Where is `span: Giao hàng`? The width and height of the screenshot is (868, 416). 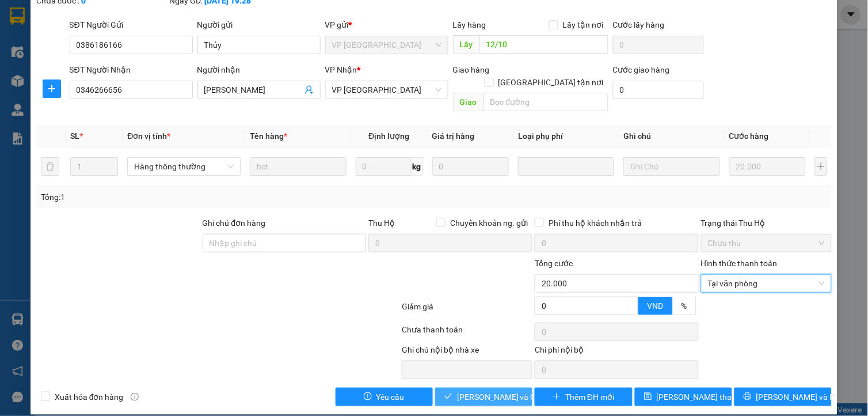 span: Giao hàng is located at coordinates (471, 70).